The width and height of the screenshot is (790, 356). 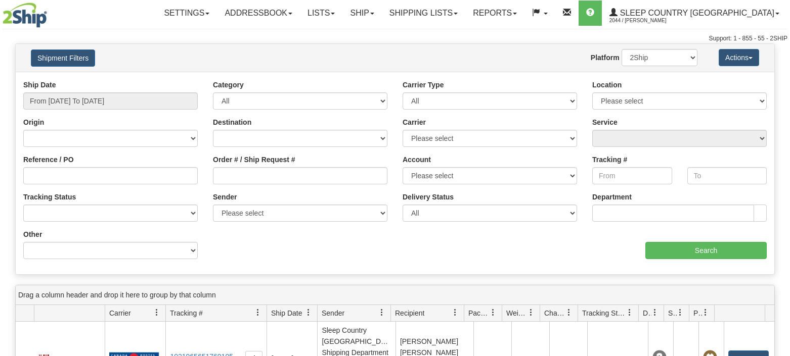 I want to click on span: Ship Date, so click(x=286, y=313).